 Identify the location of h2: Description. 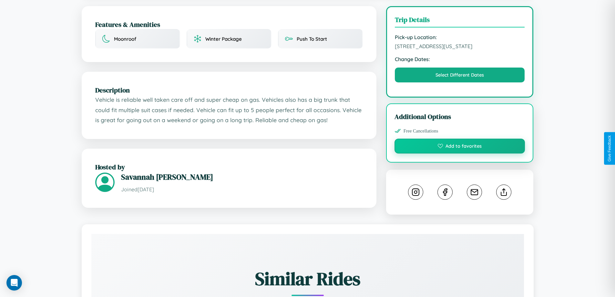
(229, 90).